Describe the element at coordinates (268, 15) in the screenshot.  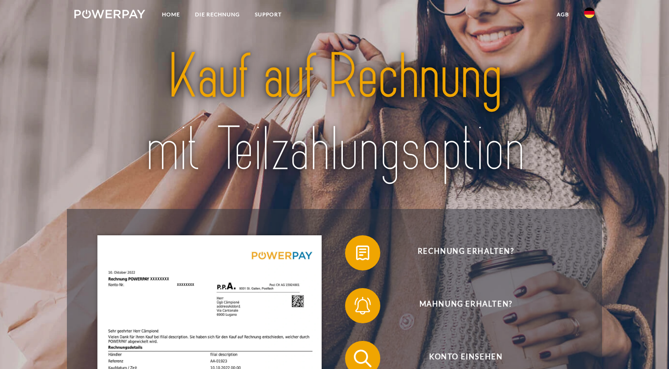
I see `a: SUPPORT` at that location.